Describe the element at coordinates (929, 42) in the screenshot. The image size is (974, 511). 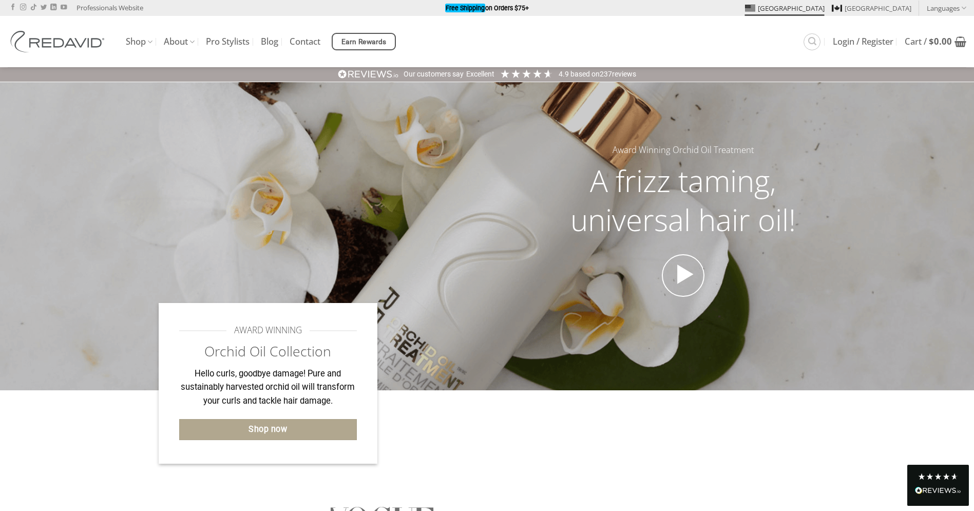
I see `span: Cart /` at that location.